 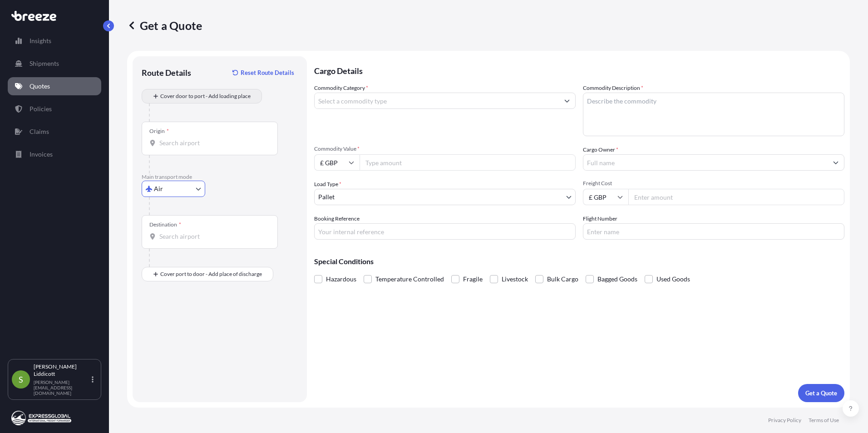 What do you see at coordinates (262, 72) in the screenshot?
I see `button: Reset Route Details` at bounding box center [262, 72].